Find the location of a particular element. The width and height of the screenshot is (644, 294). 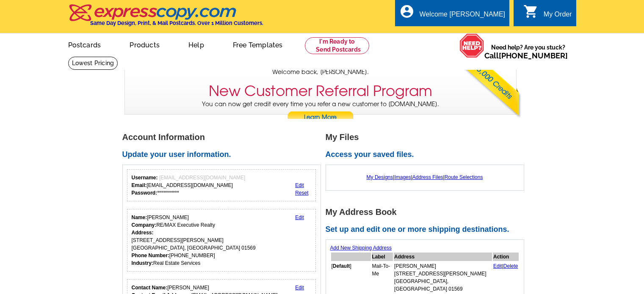

a: Route Selections is located at coordinates (463, 177).